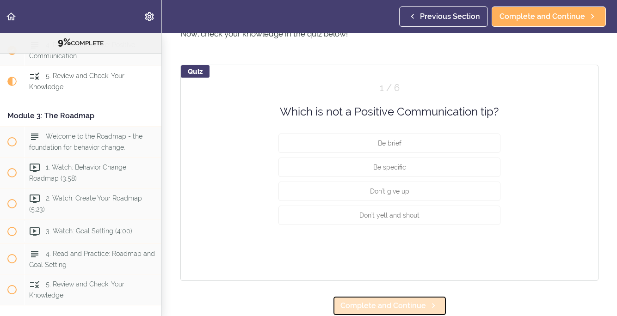 This screenshot has height=316, width=617. What do you see at coordinates (389, 88) in the screenshot?
I see `div: Question 1 out of 6` at bounding box center [389, 88].